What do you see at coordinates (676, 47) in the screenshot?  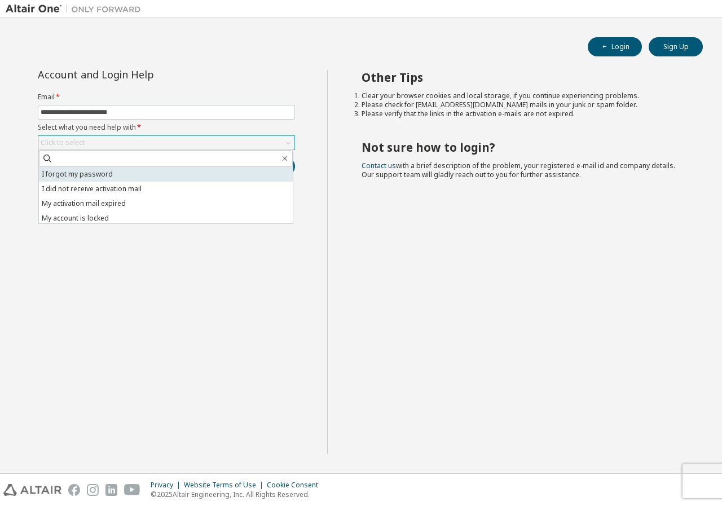 I see `button: Sign Up` at bounding box center [676, 47].